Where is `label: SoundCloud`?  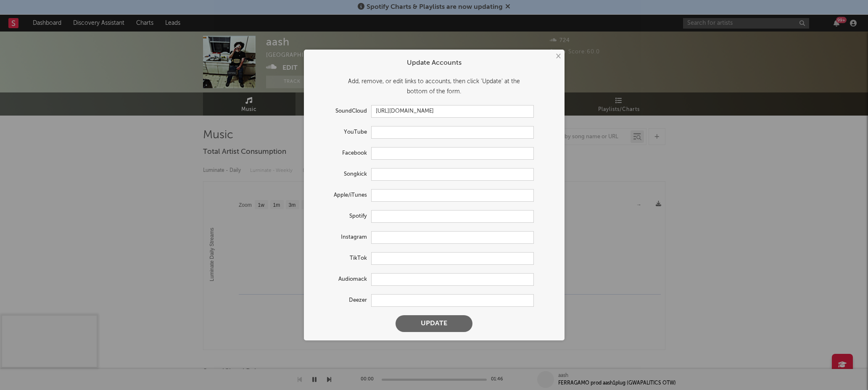
label: SoundCloud is located at coordinates (341, 111).